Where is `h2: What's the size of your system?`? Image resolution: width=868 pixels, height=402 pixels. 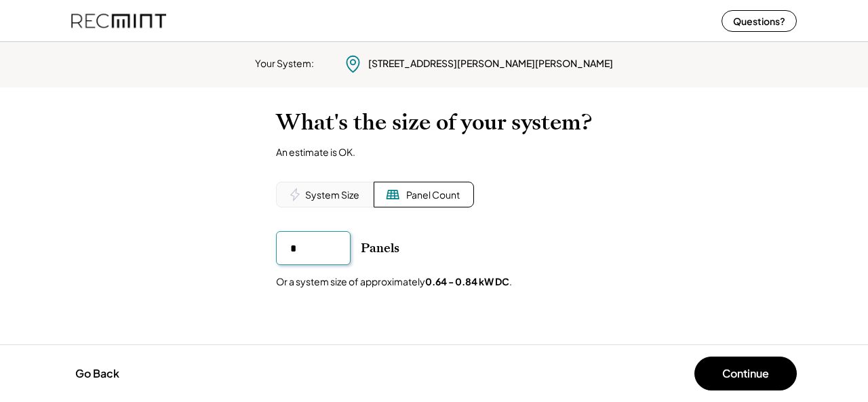 h2: What's the size of your system? is located at coordinates (434, 122).